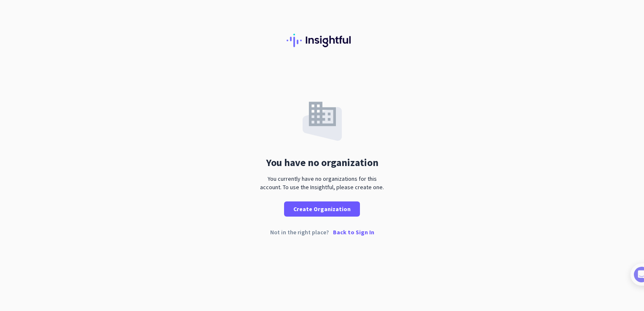  I want to click on p: Back to Sign In, so click(353, 232).